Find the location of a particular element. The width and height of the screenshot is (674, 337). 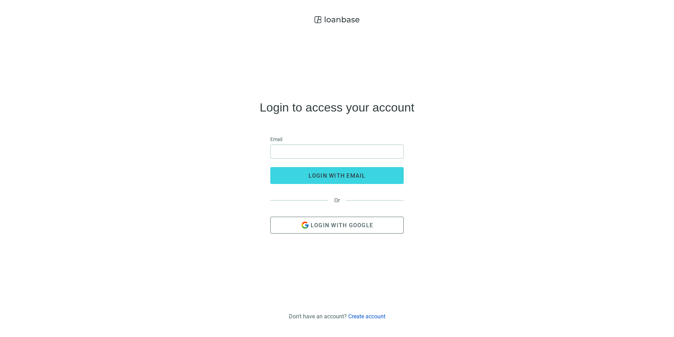

button: login with email is located at coordinates (337, 175).